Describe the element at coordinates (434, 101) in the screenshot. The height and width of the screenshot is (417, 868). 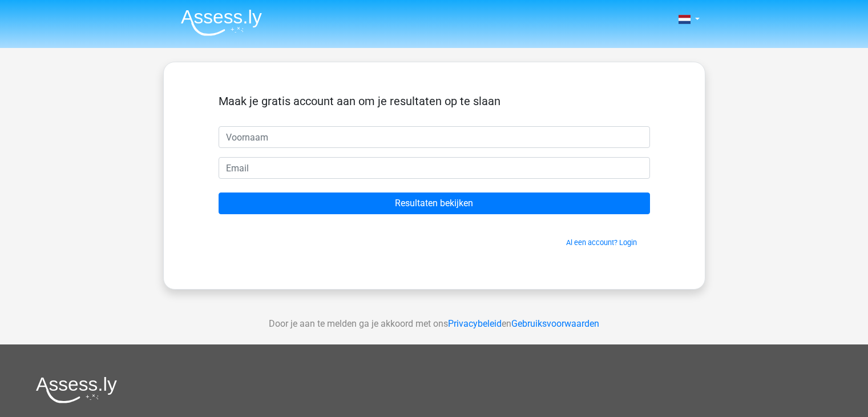
I see `h5: Maak je gratis account aan om je resultaten op te slaan` at that location.